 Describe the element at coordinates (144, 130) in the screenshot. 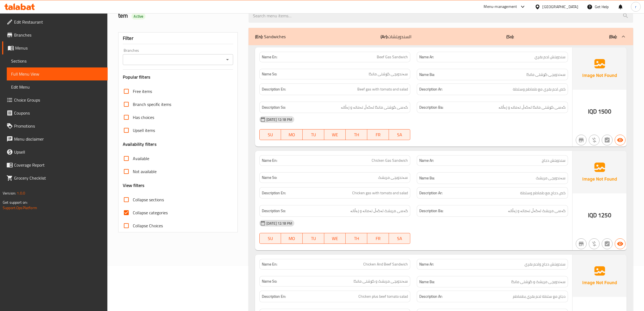

I see `span: Upsell items` at that location.